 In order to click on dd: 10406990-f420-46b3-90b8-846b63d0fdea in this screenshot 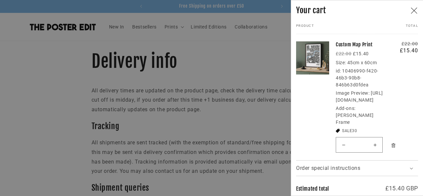, I will do `click(357, 78)`.